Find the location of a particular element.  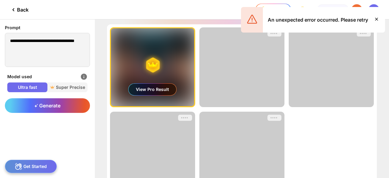

span: Super Precise is located at coordinates (68, 87).